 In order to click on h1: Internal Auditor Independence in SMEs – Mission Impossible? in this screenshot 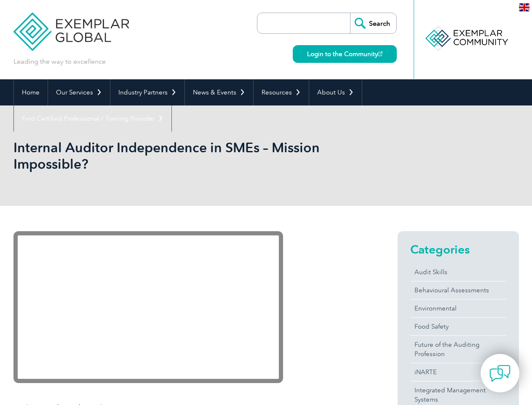, I will do `click(175, 156)`.